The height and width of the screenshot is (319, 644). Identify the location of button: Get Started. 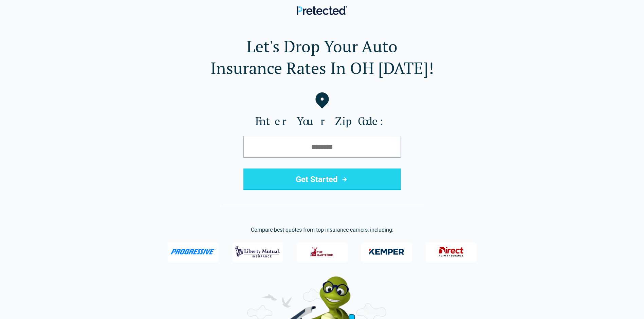
(322, 179).